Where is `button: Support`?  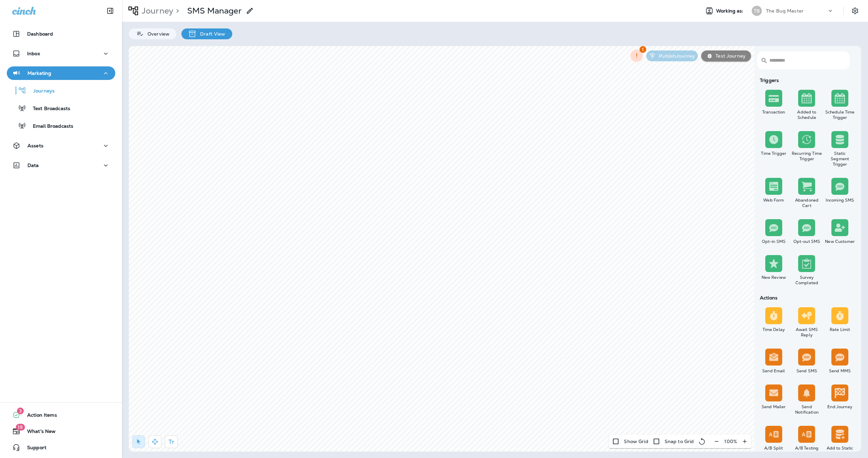 button: Support is located at coordinates (61, 448).